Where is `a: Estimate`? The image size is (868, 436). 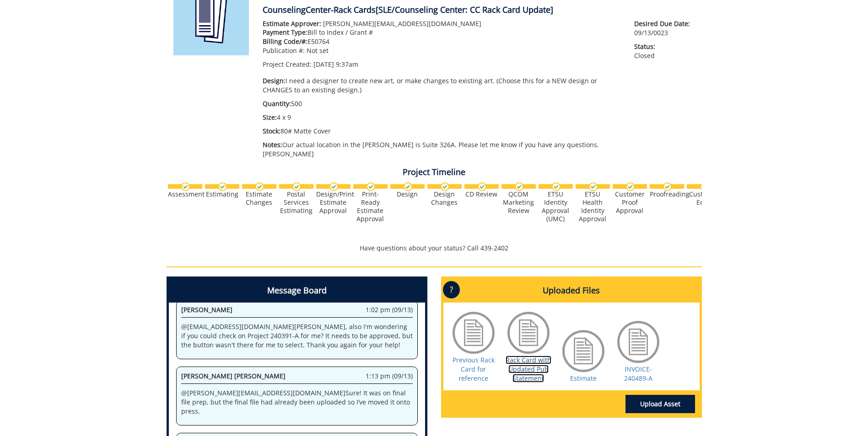
a: Estimate is located at coordinates (583, 378).